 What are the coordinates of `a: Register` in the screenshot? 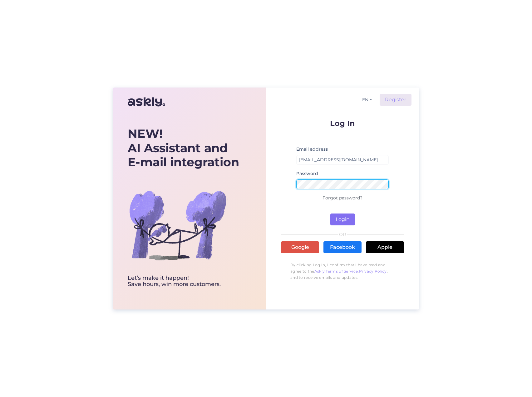 It's located at (395, 100).